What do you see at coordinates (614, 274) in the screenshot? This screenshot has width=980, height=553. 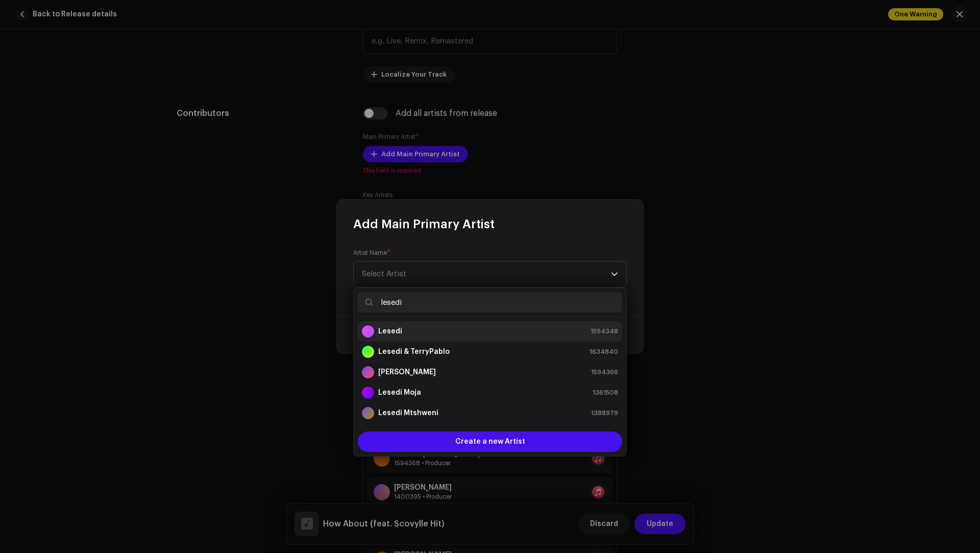 I see `div: dropdown trigger` at bounding box center [614, 274].